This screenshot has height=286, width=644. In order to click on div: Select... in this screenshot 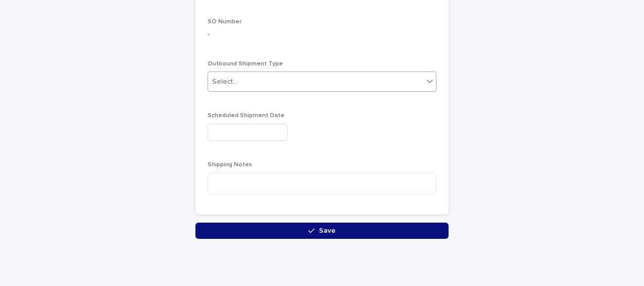, I will do `click(225, 81)`.